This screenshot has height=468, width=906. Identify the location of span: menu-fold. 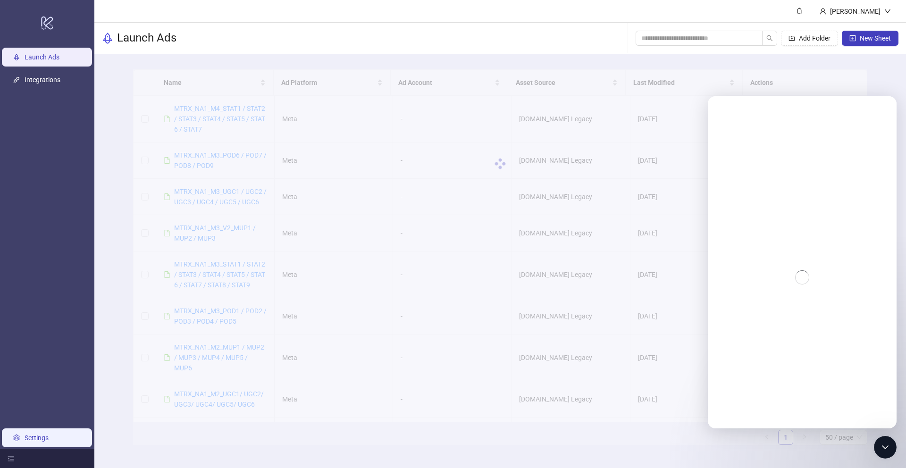
(11, 459).